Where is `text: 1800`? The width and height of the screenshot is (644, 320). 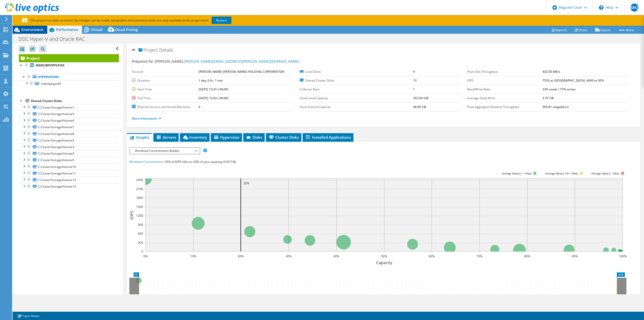 text: 1800 is located at coordinates (140, 198).